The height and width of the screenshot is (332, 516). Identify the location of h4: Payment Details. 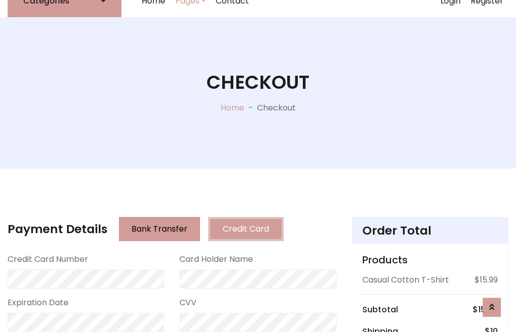
(57, 229).